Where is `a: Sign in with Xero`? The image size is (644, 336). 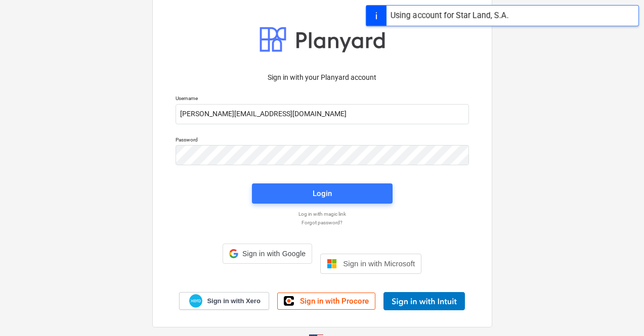
a: Sign in with Xero is located at coordinates (224, 300).